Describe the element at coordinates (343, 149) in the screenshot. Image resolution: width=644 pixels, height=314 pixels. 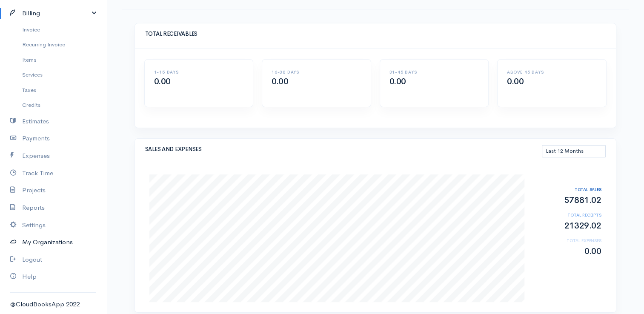
I see `h5: SALES AND EXPENSES` at that location.